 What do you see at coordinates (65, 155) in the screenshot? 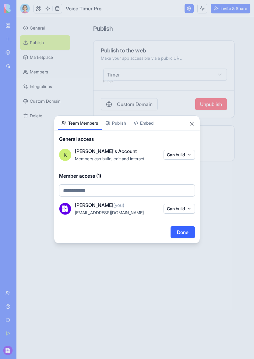
I see `span: K` at bounding box center [65, 155].